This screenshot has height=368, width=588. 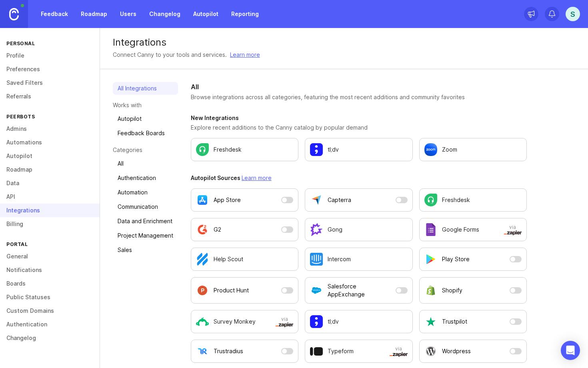 What do you see at coordinates (359, 118) in the screenshot?
I see `h3: New Integrations` at bounding box center [359, 118].